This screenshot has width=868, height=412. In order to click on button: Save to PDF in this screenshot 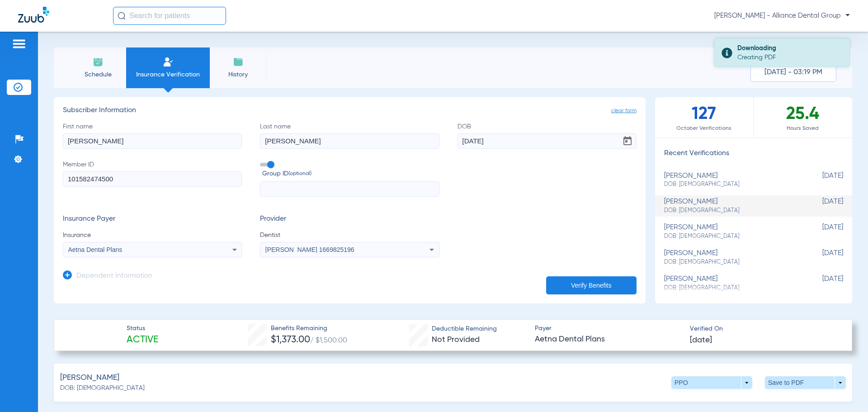, I will do `click(805, 383)`.